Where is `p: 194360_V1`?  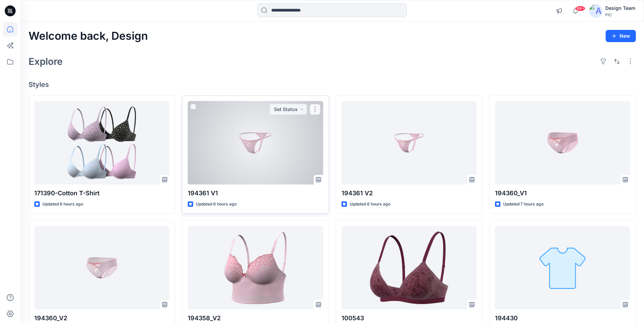
p: 194360_V1 is located at coordinates (563, 194).